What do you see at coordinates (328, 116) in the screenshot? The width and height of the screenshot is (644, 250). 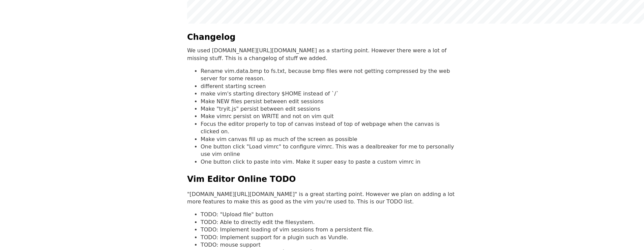 I see `li: Make vimrc persist on WRITE and not on vim quit` at bounding box center [328, 116].